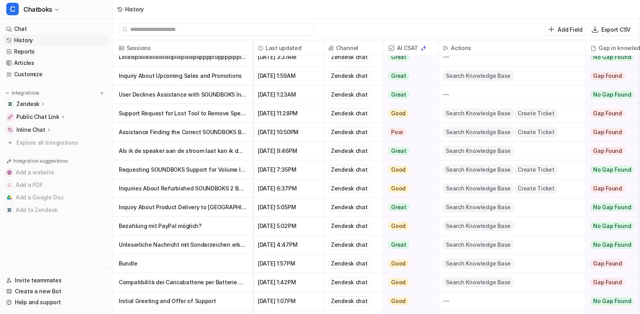 The width and height of the screenshot is (640, 314). I want to click on img: explore all integrations, so click(10, 143).